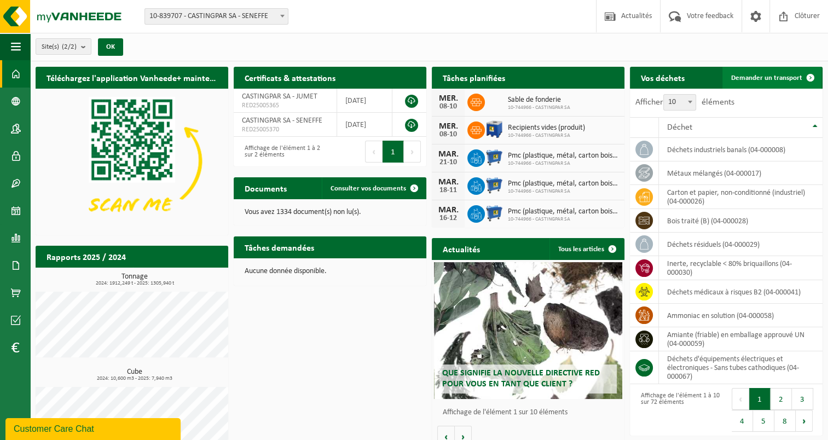  Describe the element at coordinates (180, 278) in the screenshot. I see `a: Consulter les rapports` at that location.